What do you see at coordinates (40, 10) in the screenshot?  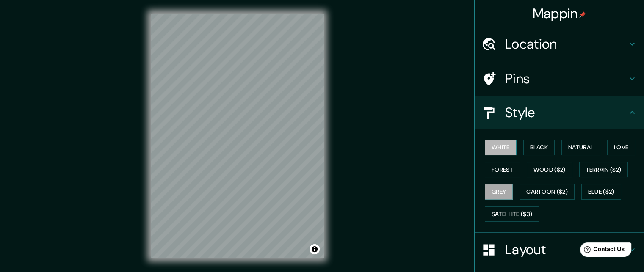 I see `span: Contact Us` at bounding box center [40, 10].